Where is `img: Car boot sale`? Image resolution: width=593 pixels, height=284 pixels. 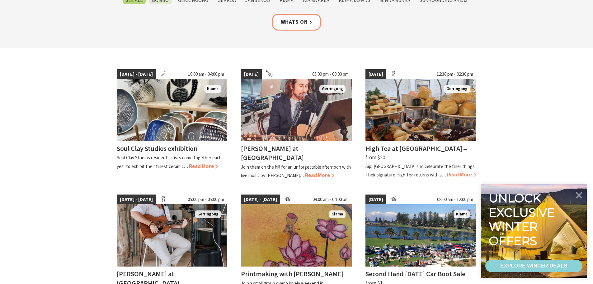
img: Car boot sale is located at coordinates (421, 235).